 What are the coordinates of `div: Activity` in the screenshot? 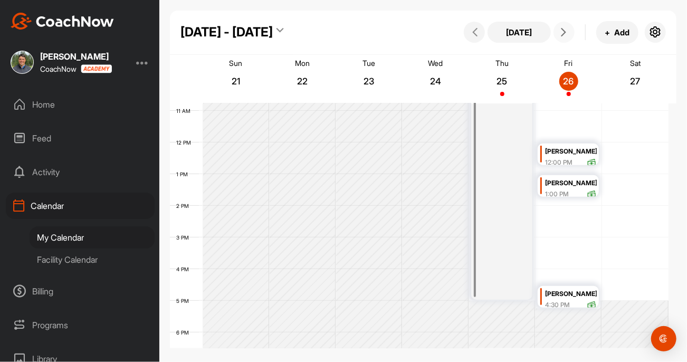 It's located at (80, 172).